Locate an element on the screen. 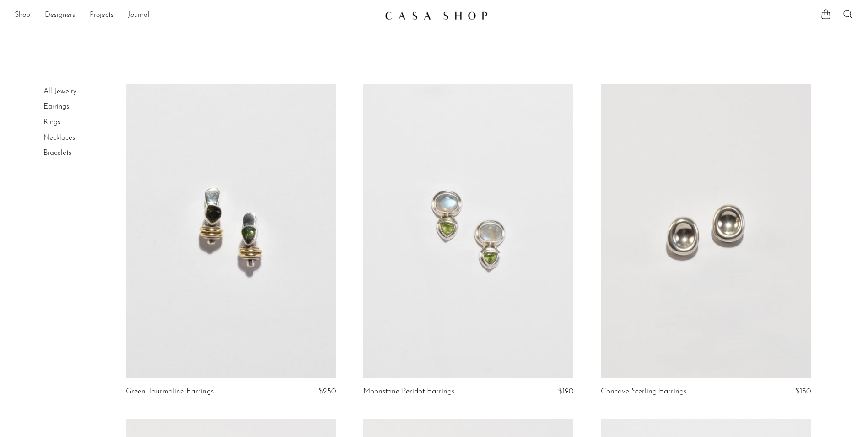 The width and height of the screenshot is (868, 437). span: $150 is located at coordinates (803, 391).